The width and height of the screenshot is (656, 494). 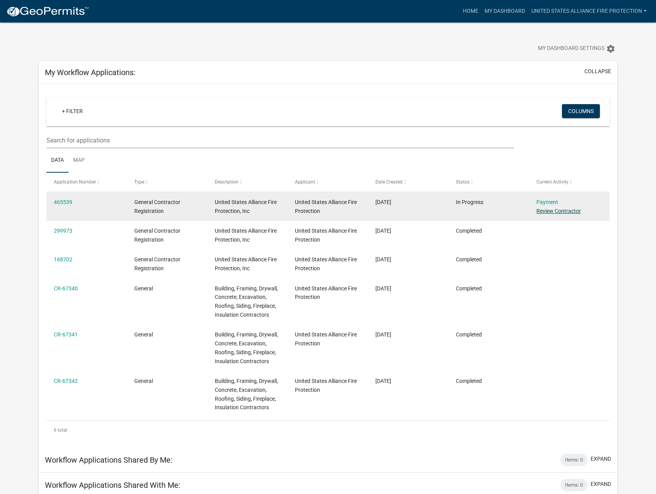 I want to click on h5: Workflow Applications Shared With Me:, so click(x=113, y=485).